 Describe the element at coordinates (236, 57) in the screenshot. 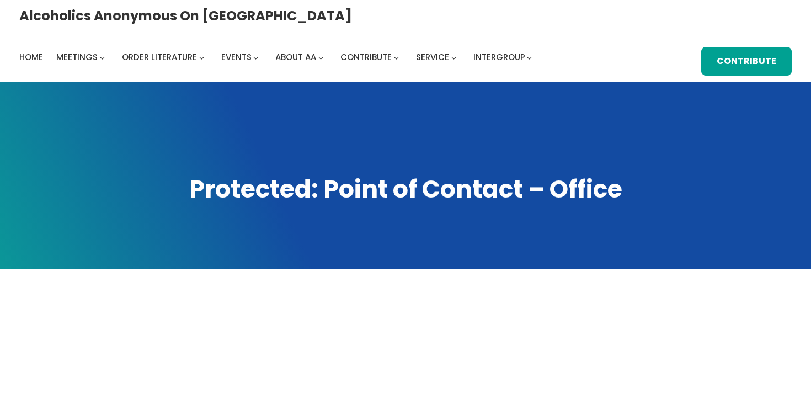

I see `span: Events` at that location.